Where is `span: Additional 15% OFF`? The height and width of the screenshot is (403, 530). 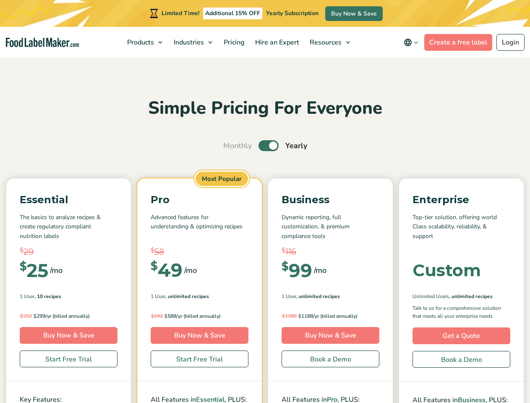
span: Additional 15% OFF is located at coordinates (232, 13).